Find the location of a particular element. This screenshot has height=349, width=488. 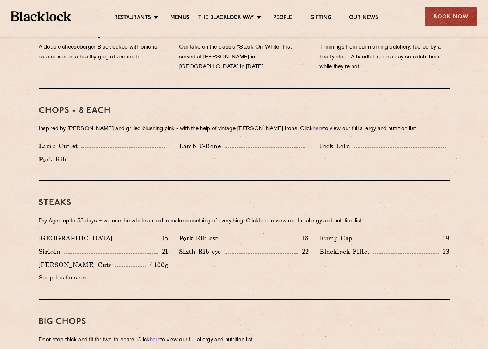

h3: Chops - 8 each is located at coordinates (244, 111).